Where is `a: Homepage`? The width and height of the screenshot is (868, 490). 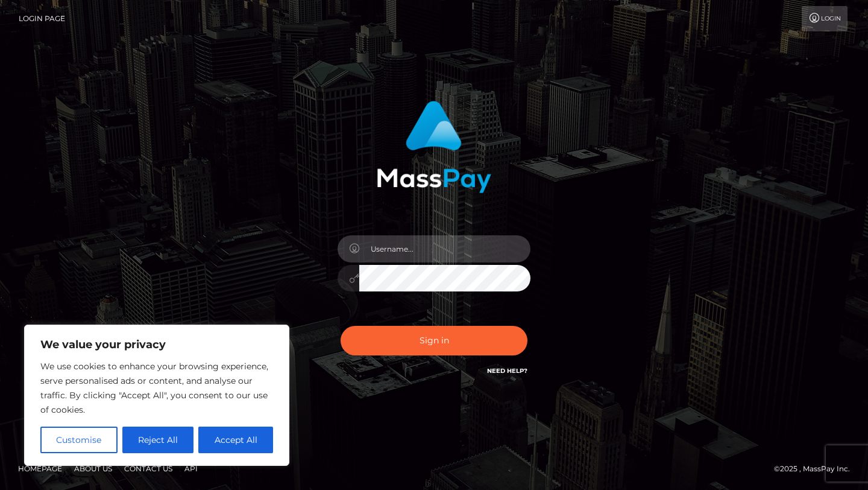 a: Homepage is located at coordinates (40, 468).